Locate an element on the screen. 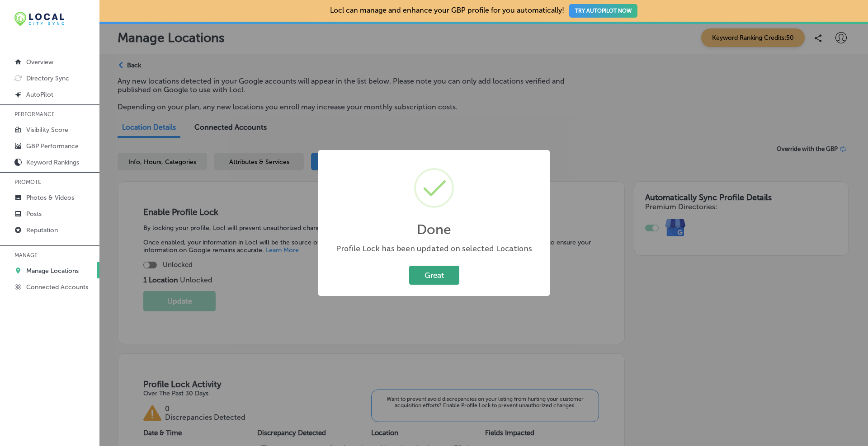  p: Visibility Score is located at coordinates (47, 130).